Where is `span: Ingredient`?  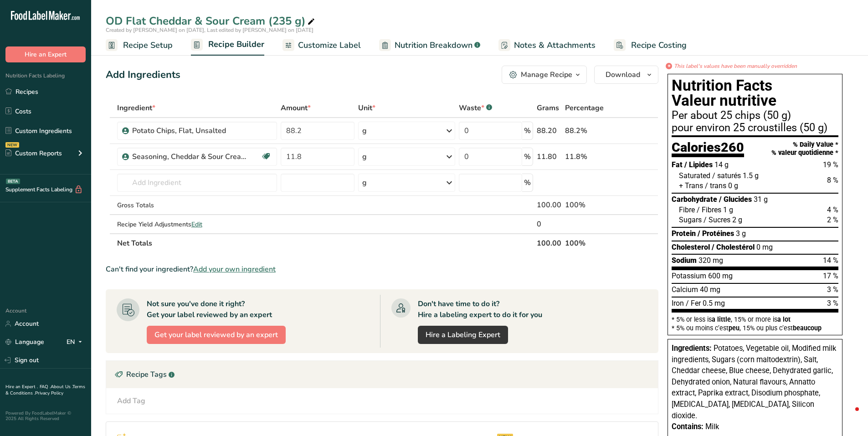
span: Ingredient is located at coordinates (136, 108).